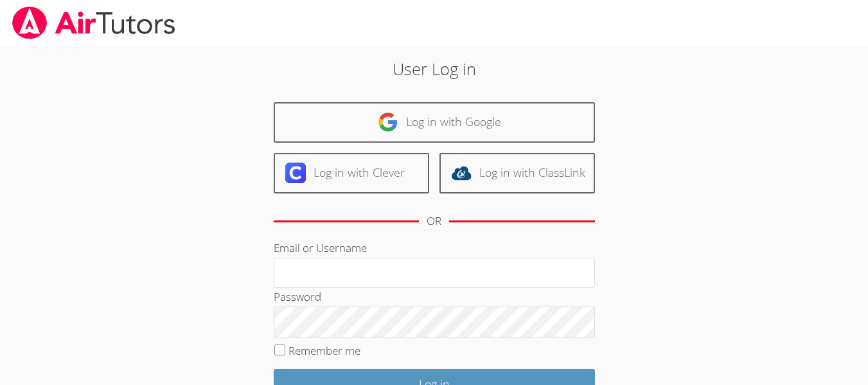 The width and height of the screenshot is (868, 385). What do you see at coordinates (388, 122) in the screenshot?
I see `img: google-logo-50288ca7cdecda66e5e0955fdab243c47b7ad437acaf1139b6f446037453330a.svg` at bounding box center [388, 122].